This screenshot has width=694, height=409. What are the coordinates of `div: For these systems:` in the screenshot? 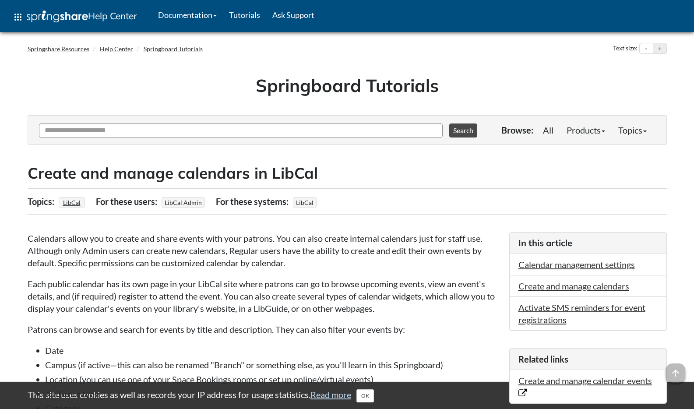 It's located at (253, 202).